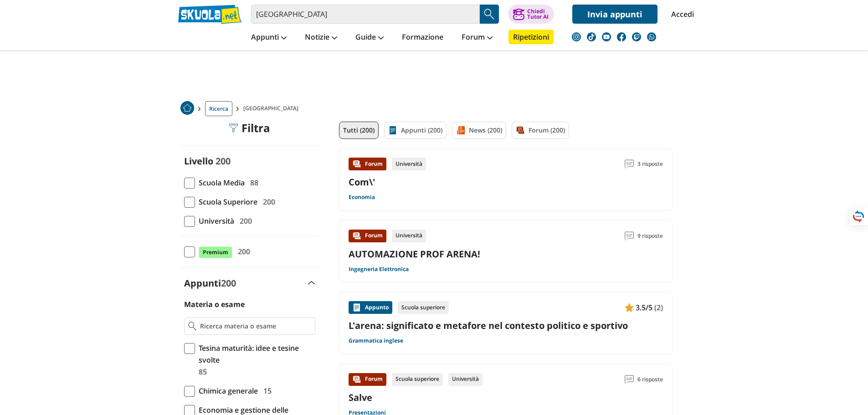 Image resolution: width=868 pixels, height=415 pixels. Describe the element at coordinates (359, 130) in the screenshot. I see `a: Tutti (200)` at that location.